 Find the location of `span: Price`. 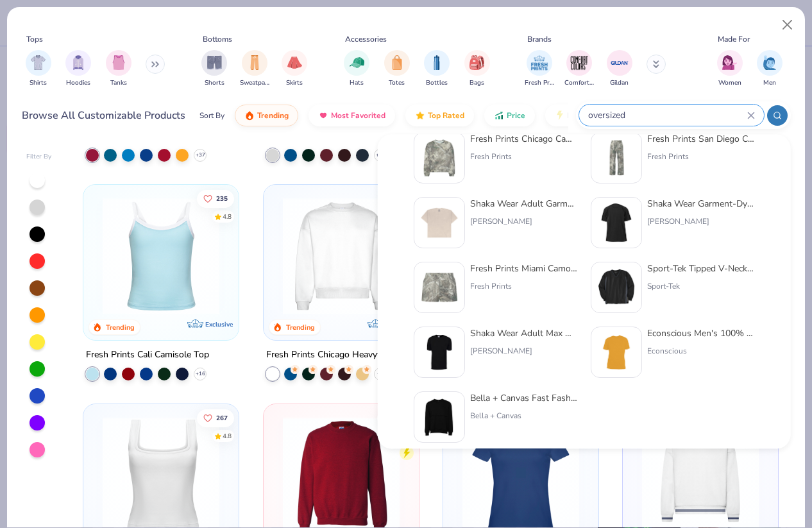

span: Price is located at coordinates (515, 115).